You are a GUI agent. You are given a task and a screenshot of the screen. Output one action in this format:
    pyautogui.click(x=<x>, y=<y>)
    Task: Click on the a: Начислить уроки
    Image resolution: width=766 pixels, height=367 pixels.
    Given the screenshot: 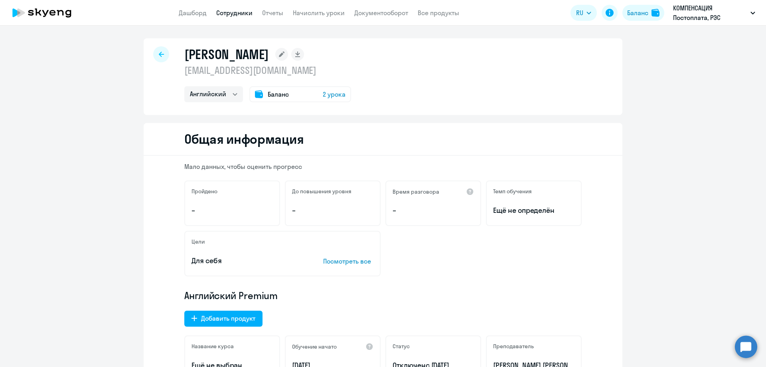 What is the action you would take?
    pyautogui.click(x=319, y=13)
    